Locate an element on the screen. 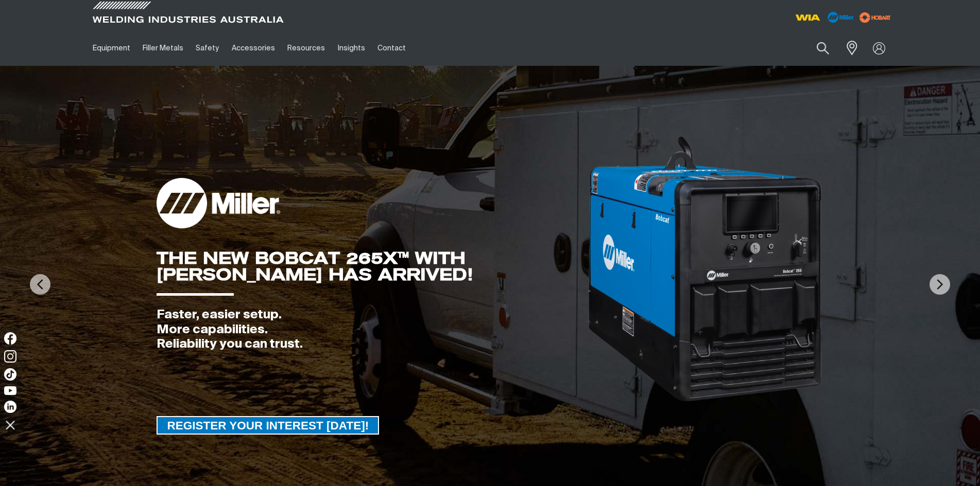 The image size is (980, 486). a: Contact is located at coordinates (391, 47).